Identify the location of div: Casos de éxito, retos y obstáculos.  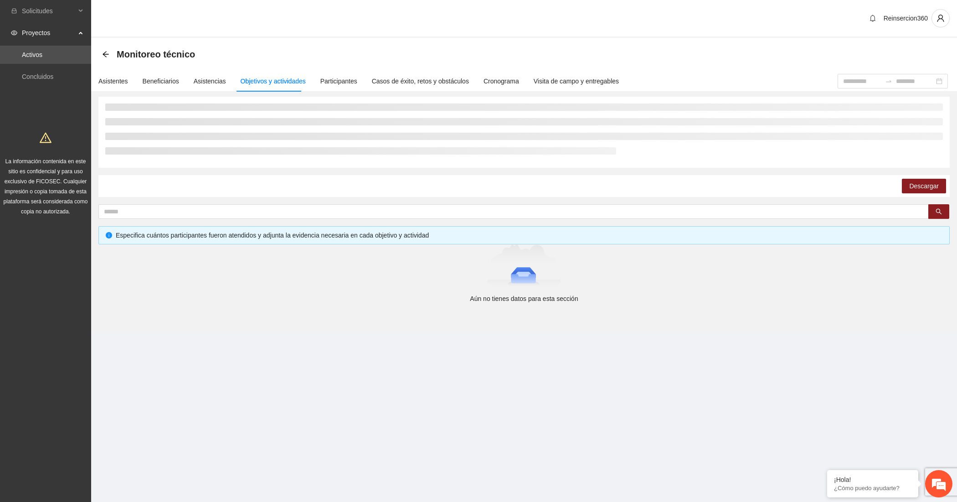
(420, 81).